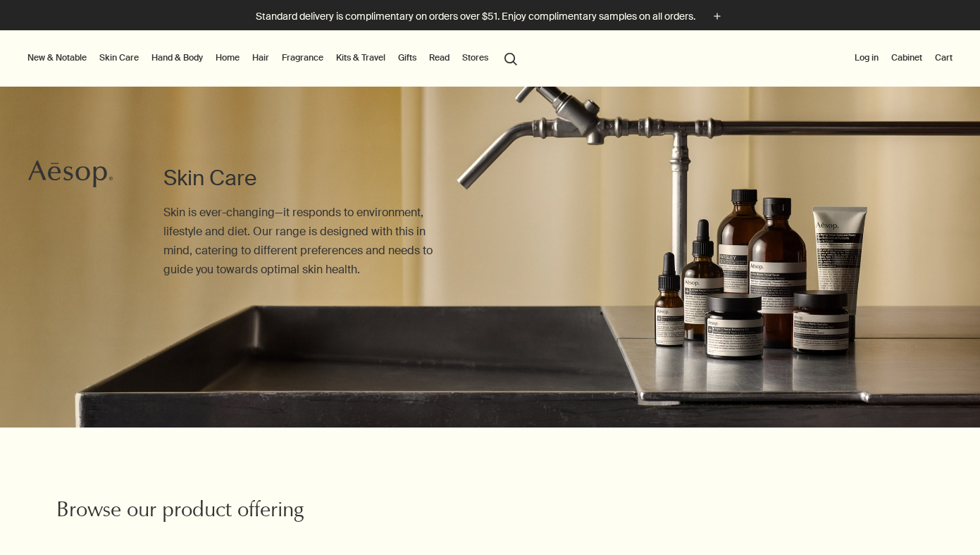  Describe the element at coordinates (119, 58) in the screenshot. I see `a: Skin Care` at that location.